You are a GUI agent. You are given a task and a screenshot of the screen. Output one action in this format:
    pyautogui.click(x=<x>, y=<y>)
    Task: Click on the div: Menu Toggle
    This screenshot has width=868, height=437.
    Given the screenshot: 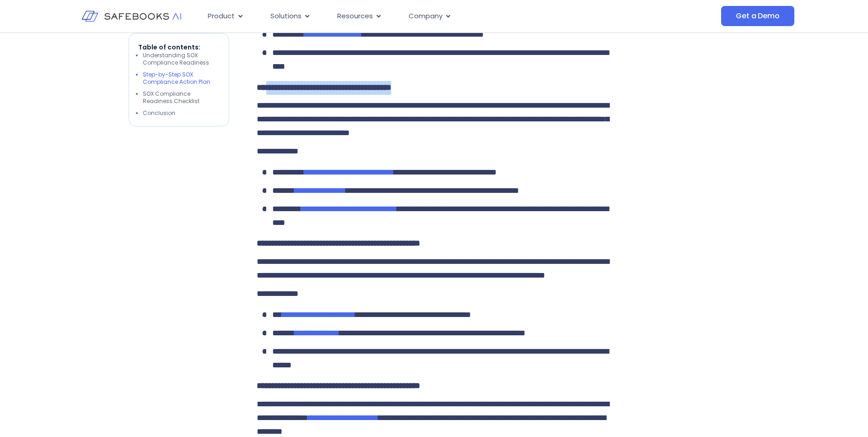 What is the action you would take?
    pyautogui.click(x=415, y=16)
    